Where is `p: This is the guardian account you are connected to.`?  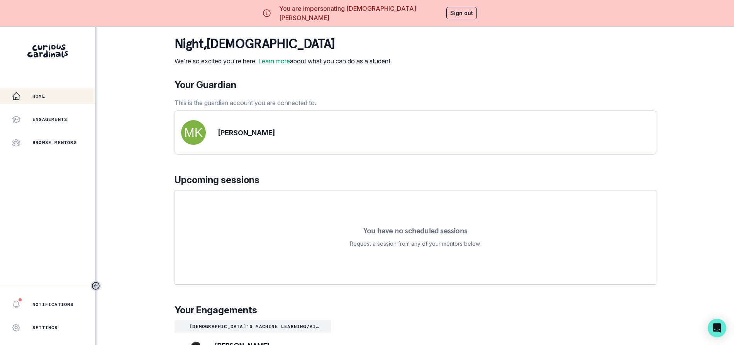
p: This is the guardian account you are connected to. is located at coordinates (245, 103).